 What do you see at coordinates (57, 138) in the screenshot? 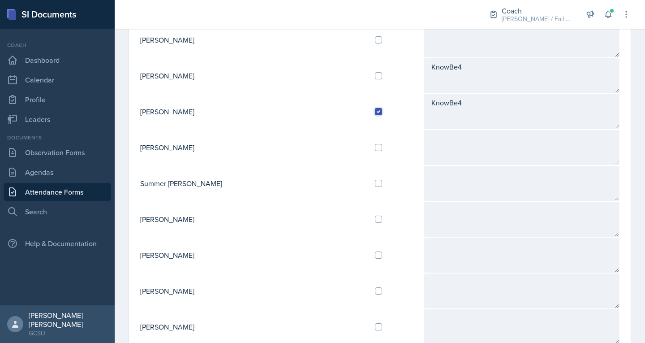
I see `div: Documents` at bounding box center [57, 138].